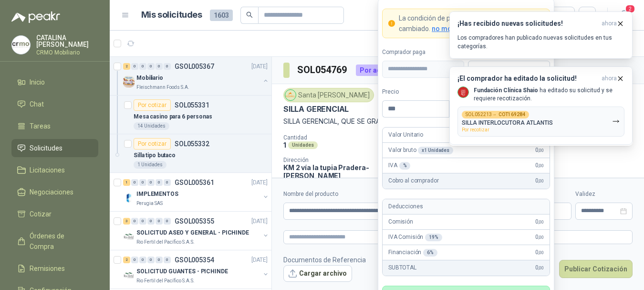 The width and height of the screenshot is (644, 290). Describe the element at coordinates (163, 88) in the screenshot. I see `p: Fleischmann Foods S.A.` at that location.